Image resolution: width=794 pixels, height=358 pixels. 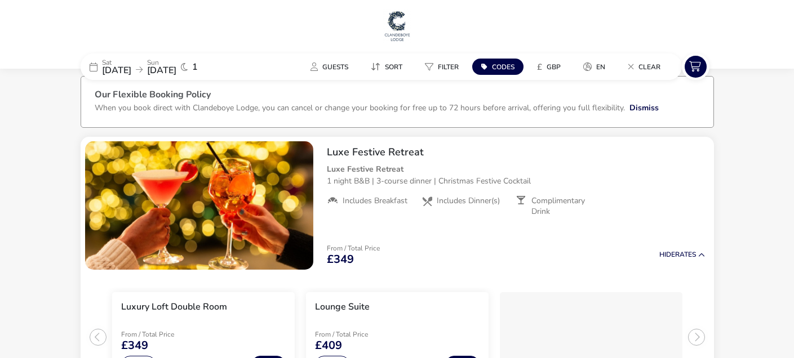 I want to click on naf-pibe-menu-bar-item: Sort, so click(x=389, y=67).